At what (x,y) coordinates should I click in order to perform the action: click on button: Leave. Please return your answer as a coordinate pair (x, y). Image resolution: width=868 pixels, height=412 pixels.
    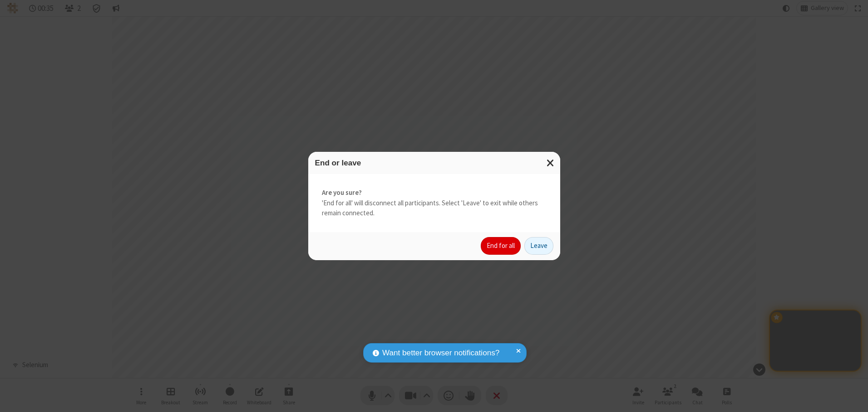
    Looking at the image, I should click on (539, 246).